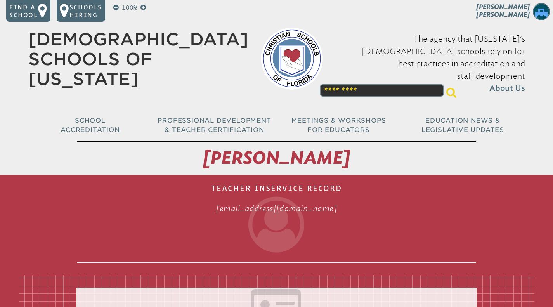 This screenshot has height=307, width=553. Describe the element at coordinates (277, 220) in the screenshot. I see `h1: Teacher Inservice Record` at that location.